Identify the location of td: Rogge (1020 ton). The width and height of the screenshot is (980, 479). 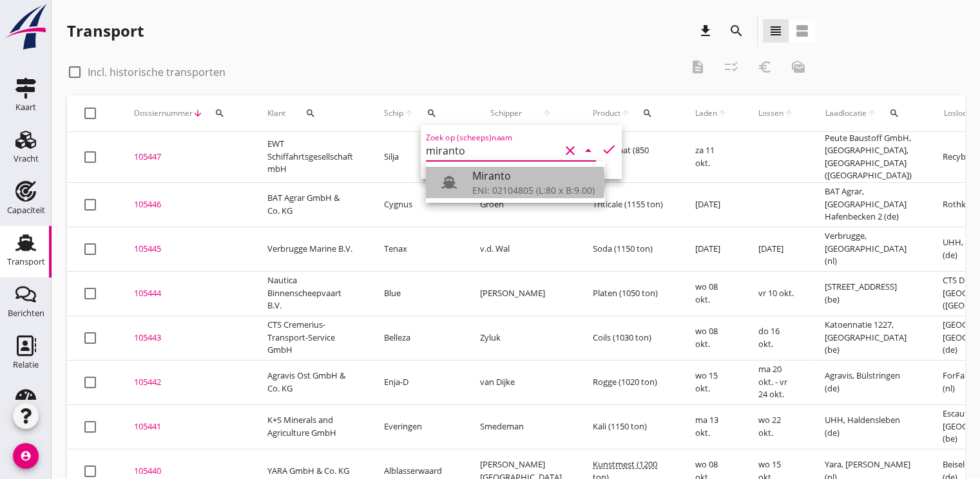
(628, 382).